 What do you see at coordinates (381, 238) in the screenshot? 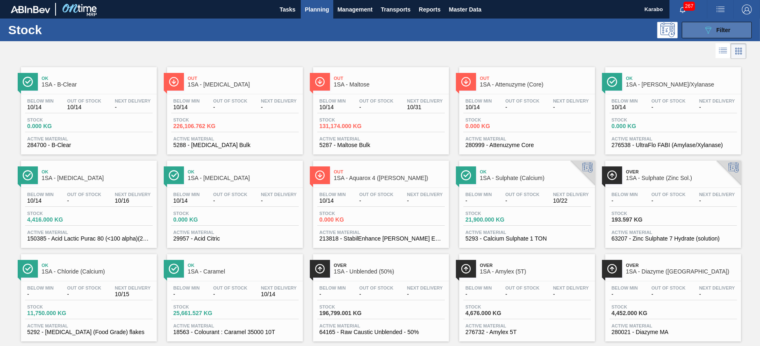
I see `span: 213818 - StabilEnhance Rosemary Extract` at bounding box center [381, 238].